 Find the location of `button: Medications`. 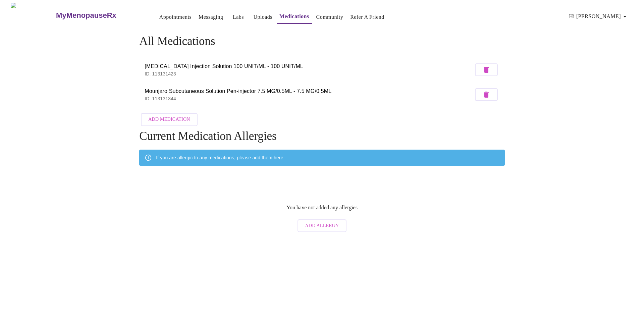

button: Medications is located at coordinates (294, 16).